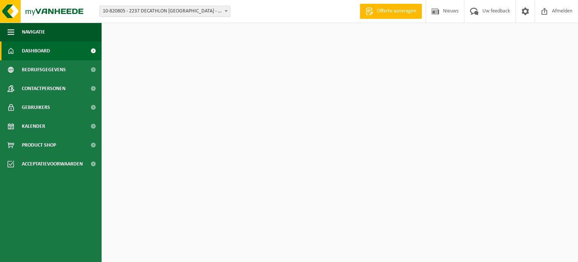 This screenshot has height=262, width=578. What do you see at coordinates (44, 88) in the screenshot?
I see `span: Contactpersonen` at bounding box center [44, 88].